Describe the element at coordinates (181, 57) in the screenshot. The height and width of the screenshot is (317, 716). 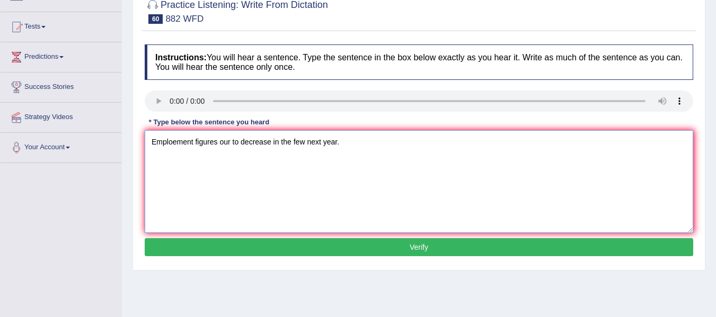
I see `b: Instructions:` at that location.